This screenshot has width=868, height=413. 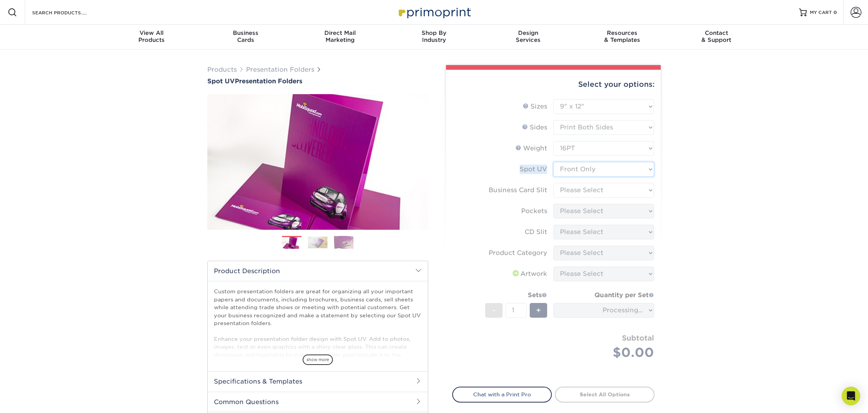 What do you see at coordinates (151, 37) in the screenshot?
I see `a: View AllProducts` at bounding box center [151, 37].